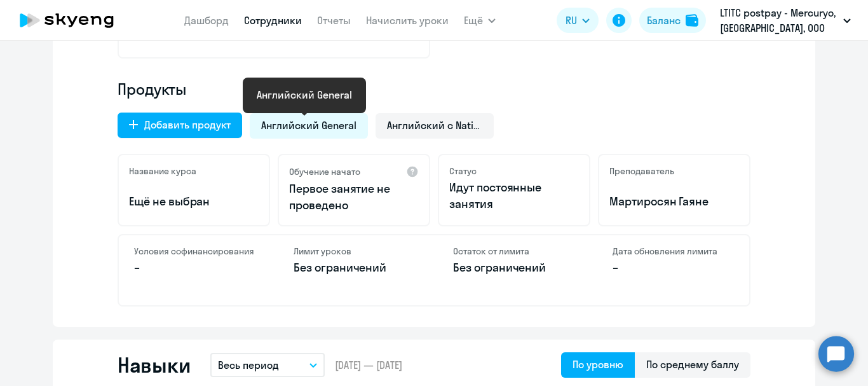  I want to click on h5: Название курса, so click(163, 171).